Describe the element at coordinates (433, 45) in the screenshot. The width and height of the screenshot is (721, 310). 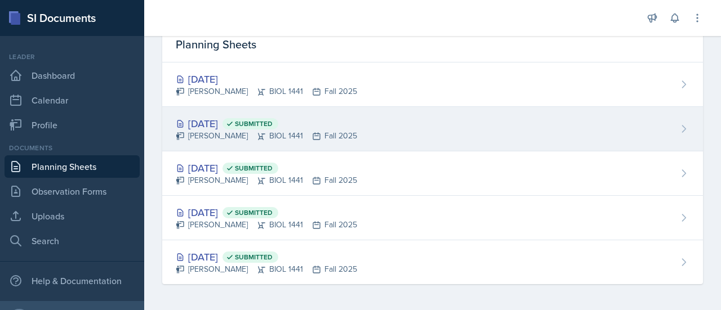
I see `div: Planning Sheets` at that location.